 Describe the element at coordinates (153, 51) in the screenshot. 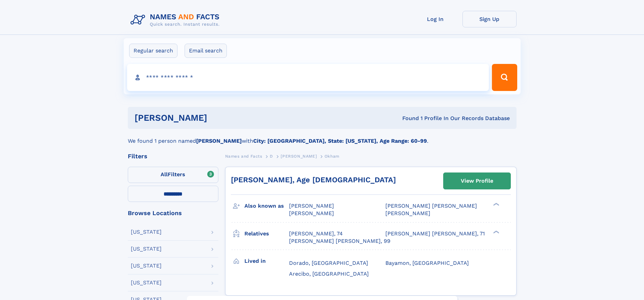

I see `label: Regular search` at that location.